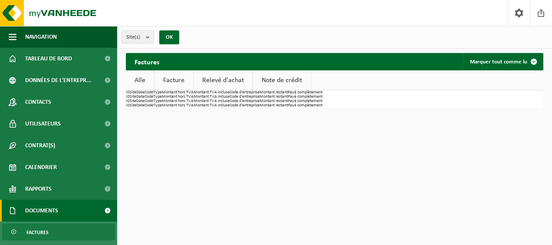 The image size is (552, 245). I want to click on a: Facture, so click(174, 80).